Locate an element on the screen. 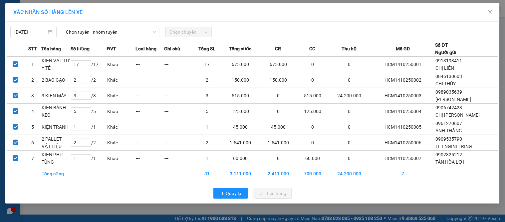 This screenshot has width=505, height=222. span: ANH THẮNG is located at coordinates (449, 131).